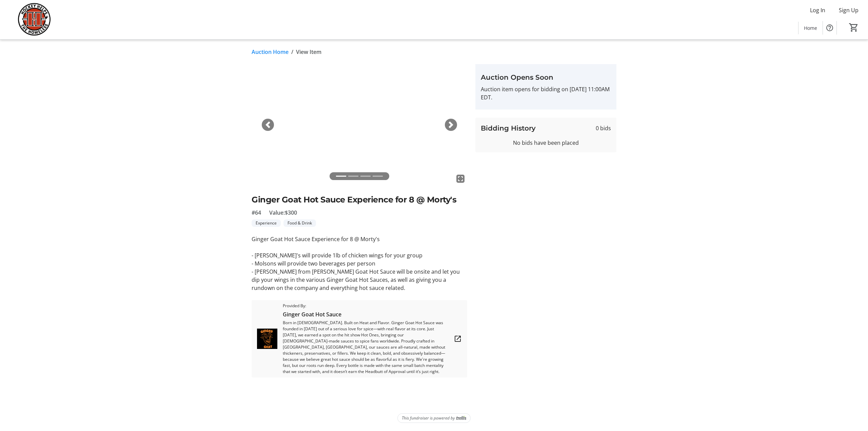 This screenshot has height=431, width=868. Describe the element at coordinates (508, 128) in the screenshot. I see `h3: Bidding History` at that location.